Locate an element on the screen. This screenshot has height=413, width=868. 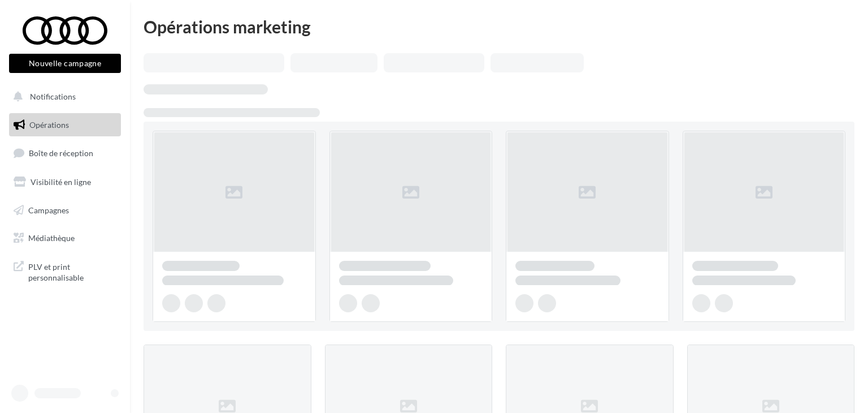
a: Campagnes is located at coordinates (65, 210).